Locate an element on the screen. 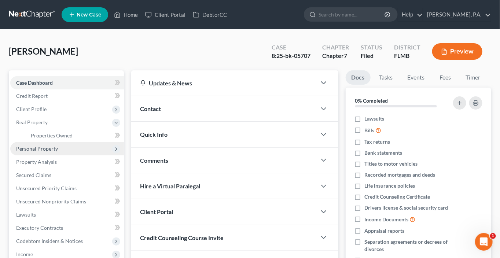 Image resolution: width=500 pixels, height=258 pixels. span: Case Dashboard is located at coordinates (34, 83).